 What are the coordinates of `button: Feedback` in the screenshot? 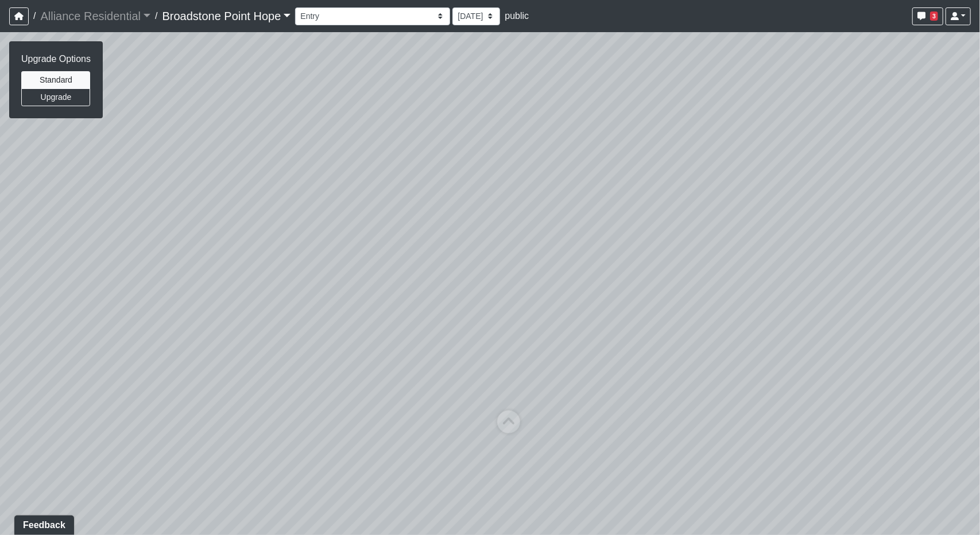 It's located at (35, 13).